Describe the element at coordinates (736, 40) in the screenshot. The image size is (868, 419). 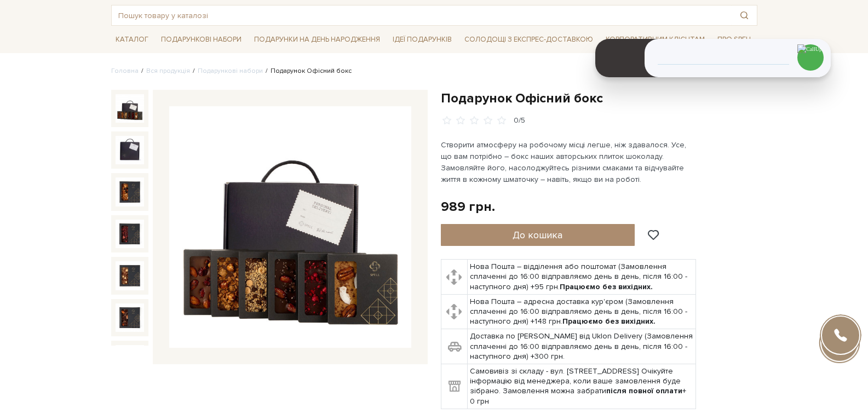
I see `span: Про Spell` at that location.